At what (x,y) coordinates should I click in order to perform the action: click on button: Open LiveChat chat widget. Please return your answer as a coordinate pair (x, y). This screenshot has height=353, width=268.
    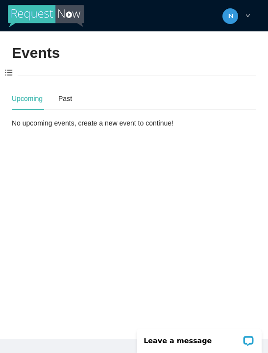
    Looking at the image, I should click on (119, 19).